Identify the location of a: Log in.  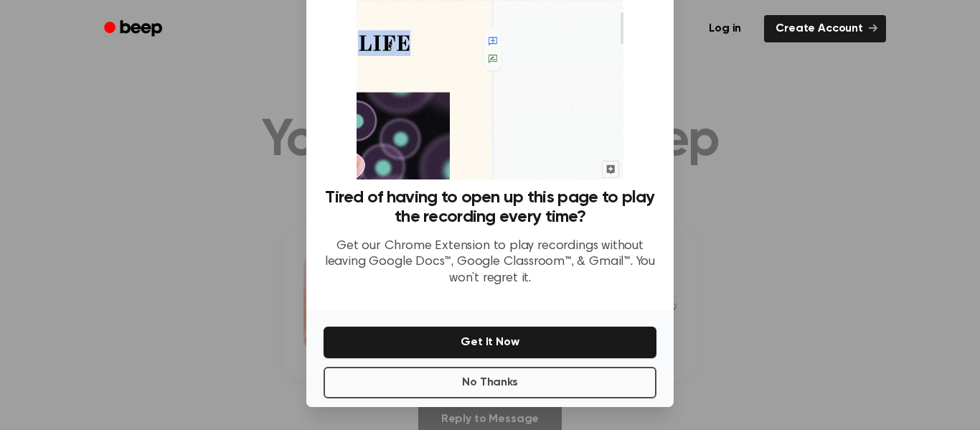
(725, 29).